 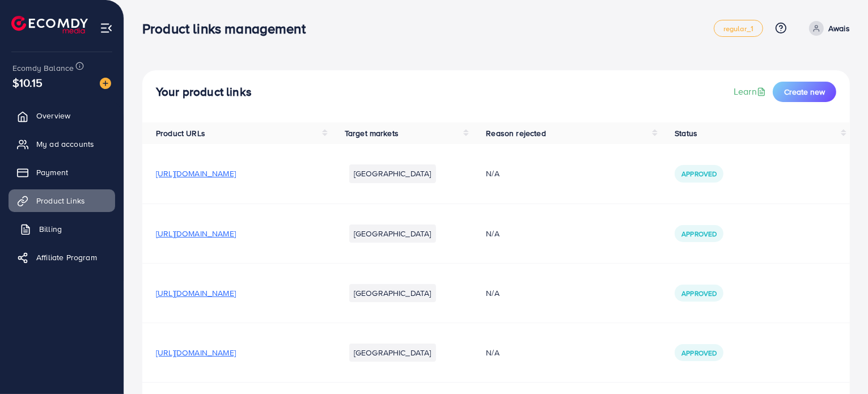 What do you see at coordinates (738, 28) in the screenshot?
I see `a: regular_1` at bounding box center [738, 28].